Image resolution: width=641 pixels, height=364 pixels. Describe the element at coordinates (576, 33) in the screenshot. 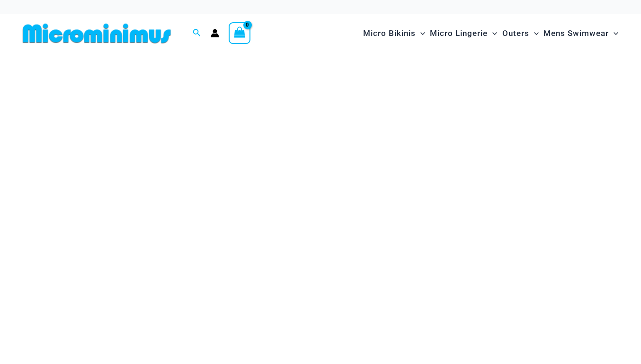

I see `span: Mens Swimwear` at that location.